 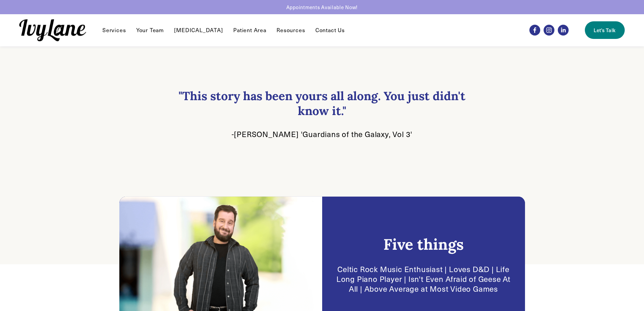 I want to click on p: Celtic Rock Music Enthusiast | Loves D&D | Life Long Piano Player | Isn't Even Afraid of Geese At..., so click(x=424, y=279).